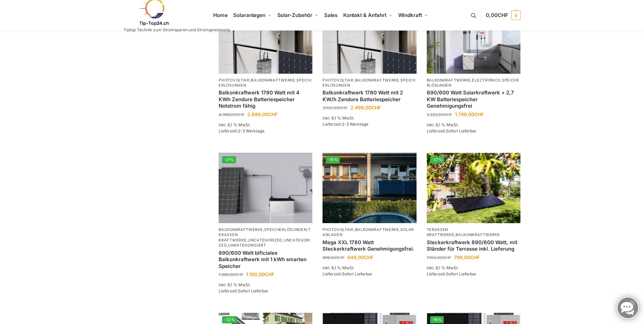 The width and height of the screenshot is (644, 324). I want to click on bdi: 999,00, so click(333, 257).